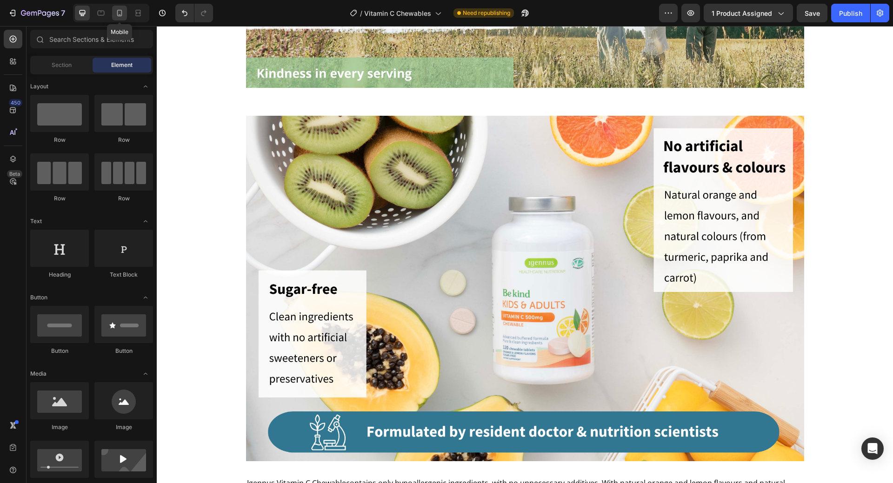  I want to click on span: contains only hypoallergenic ingredients, with no unnecessary additives. With natural orange and ..., so click(359, 464).